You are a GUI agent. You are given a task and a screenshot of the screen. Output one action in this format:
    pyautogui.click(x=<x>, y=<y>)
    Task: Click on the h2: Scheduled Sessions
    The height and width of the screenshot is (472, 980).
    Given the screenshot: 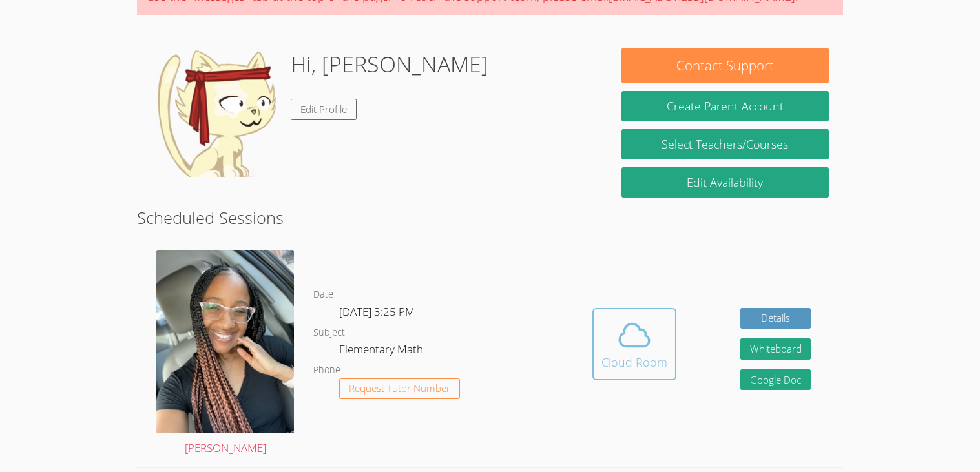 What is the action you would take?
    pyautogui.click(x=490, y=218)
    